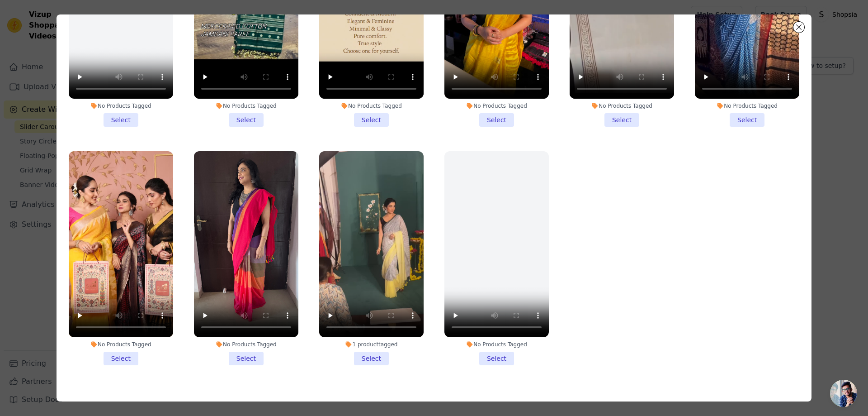 The height and width of the screenshot is (416, 868). What do you see at coordinates (843, 393) in the screenshot?
I see `a: Open chat` at bounding box center [843, 393].